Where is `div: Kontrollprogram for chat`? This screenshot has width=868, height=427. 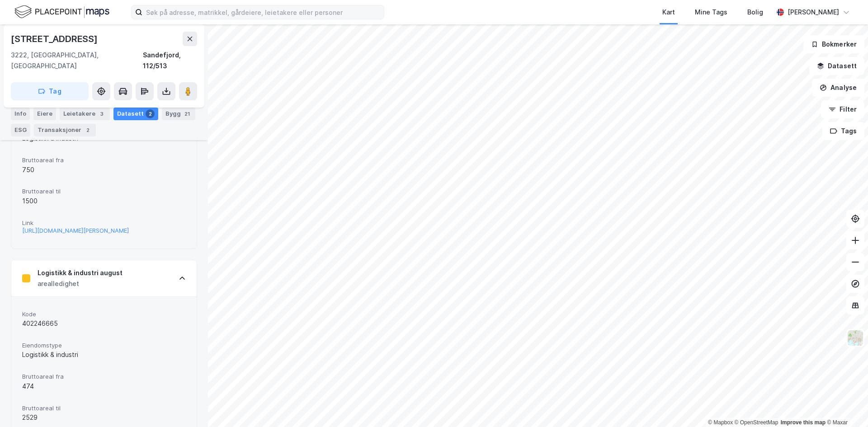 div: Kontrollprogram for chat is located at coordinates (845, 405).